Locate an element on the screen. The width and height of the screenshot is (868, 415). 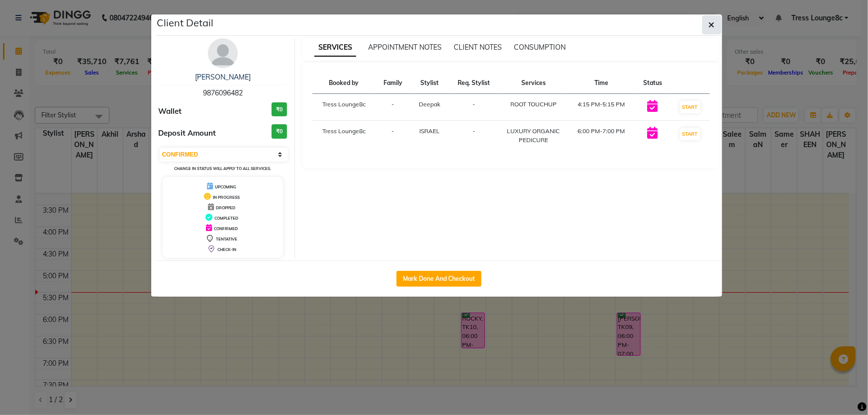
h5: Client Detail is located at coordinates (185, 22).